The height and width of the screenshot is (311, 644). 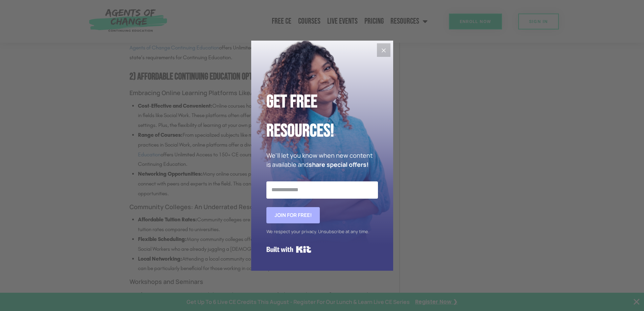 What do you see at coordinates (322, 160) in the screenshot?
I see `p: We'll let you know when new content is available and` at bounding box center [322, 160].